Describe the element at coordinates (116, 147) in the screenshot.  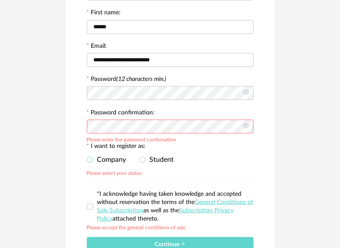
I see `label: I want to register as:` at that location.